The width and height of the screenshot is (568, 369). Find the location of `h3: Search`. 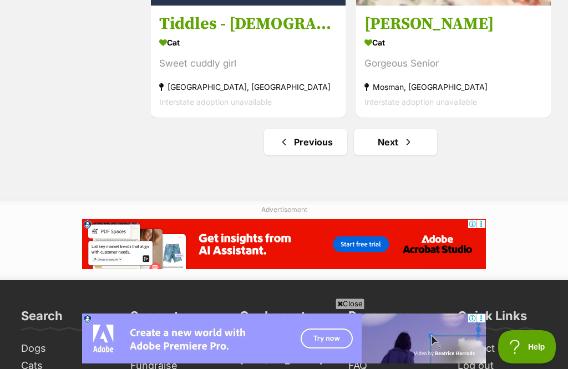

h3: Search is located at coordinates (42, 319).